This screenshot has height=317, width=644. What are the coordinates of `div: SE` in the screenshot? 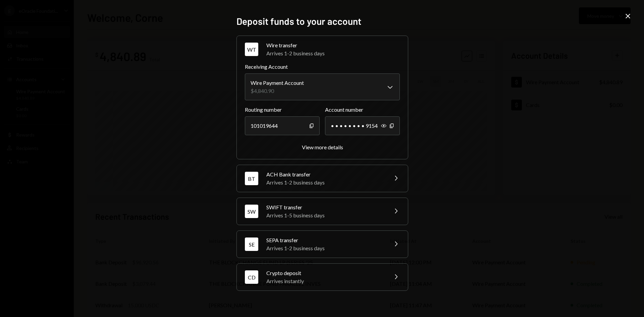 It's located at (252, 244).